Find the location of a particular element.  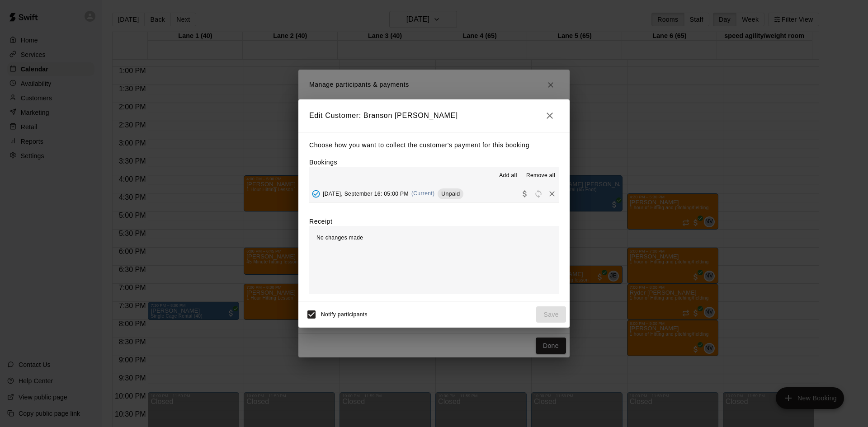

span: Unpaid is located at coordinates (451, 194).